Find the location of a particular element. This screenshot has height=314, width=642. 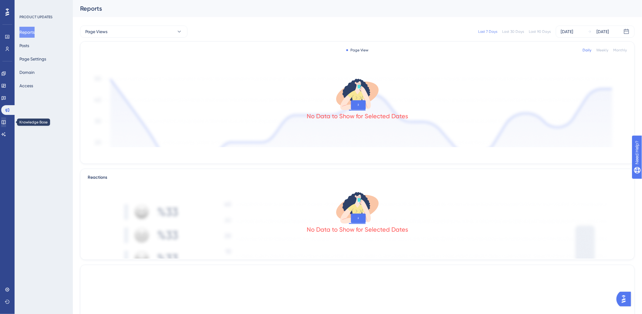

button: Page Views is located at coordinates (134, 32).